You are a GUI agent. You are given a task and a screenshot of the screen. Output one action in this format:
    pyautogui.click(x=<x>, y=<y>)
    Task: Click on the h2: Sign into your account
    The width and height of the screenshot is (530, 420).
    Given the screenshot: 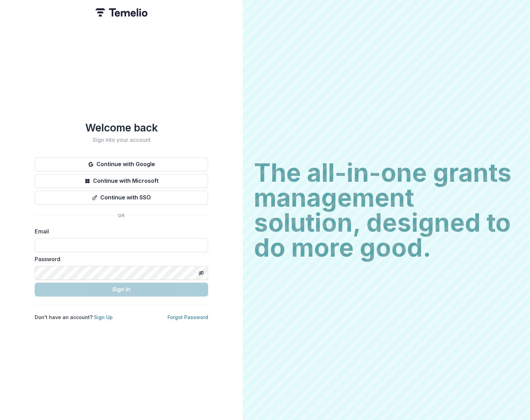 What is the action you would take?
    pyautogui.click(x=122, y=140)
    